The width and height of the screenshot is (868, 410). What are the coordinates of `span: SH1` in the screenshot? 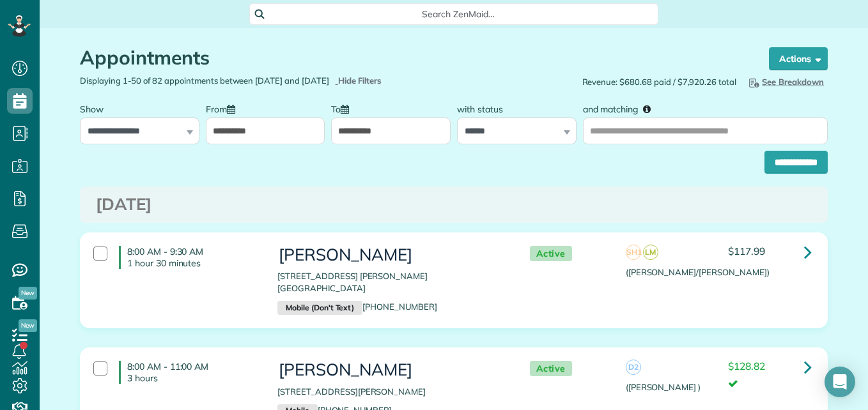 It's located at (633, 253).